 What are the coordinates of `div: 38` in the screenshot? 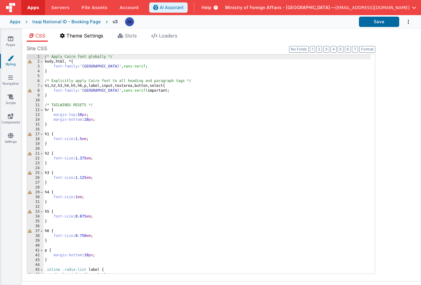 It's located at (35, 236).